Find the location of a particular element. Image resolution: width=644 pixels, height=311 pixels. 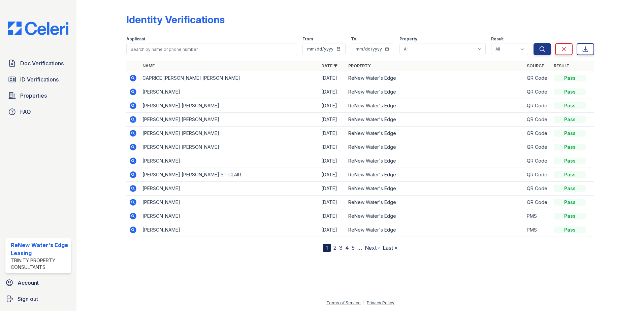

img: CE_Logo_Blue-a8612792a0a2168367f1c8372b55b34899dd931a85d93a1a3d3e32e68fde9ad4.png is located at coordinates (38, 28).